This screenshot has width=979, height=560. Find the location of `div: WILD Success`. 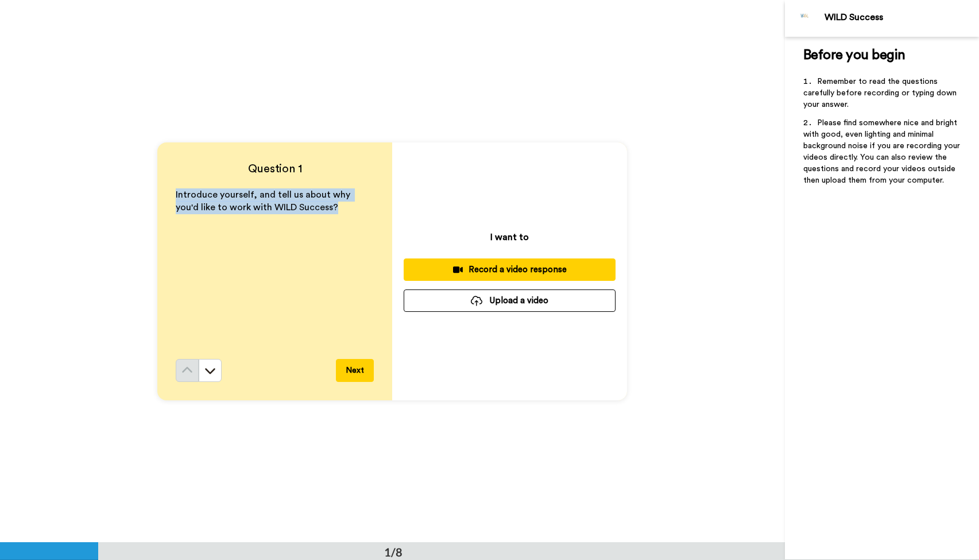

div: WILD Success is located at coordinates (901, 17).